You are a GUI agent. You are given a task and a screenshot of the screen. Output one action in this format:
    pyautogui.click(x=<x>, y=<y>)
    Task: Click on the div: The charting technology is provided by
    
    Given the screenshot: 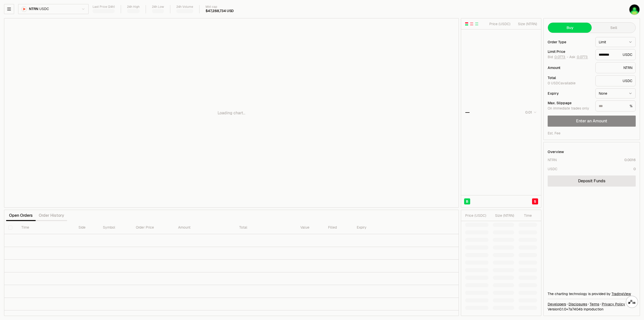 What is the action you would take?
    pyautogui.click(x=592, y=294)
    